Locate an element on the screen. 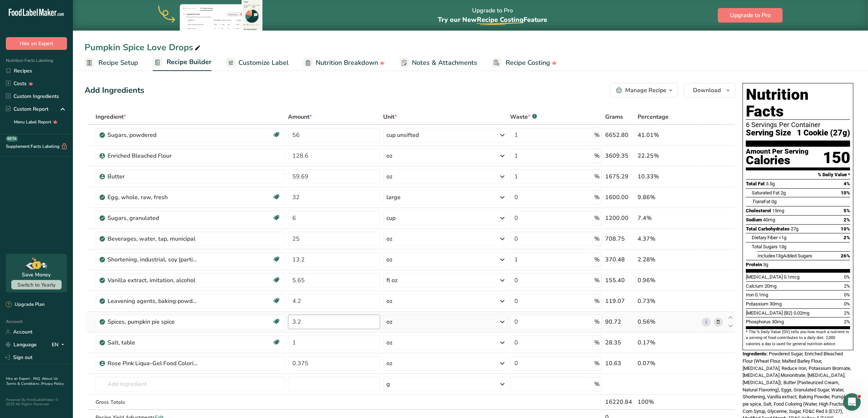 The height and width of the screenshot is (418, 868). span: 1 Cookie (27g) is located at coordinates (824, 133).